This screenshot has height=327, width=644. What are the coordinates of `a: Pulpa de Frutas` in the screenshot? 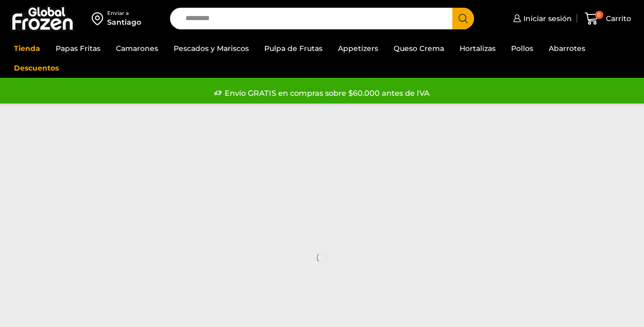 It's located at (293, 48).